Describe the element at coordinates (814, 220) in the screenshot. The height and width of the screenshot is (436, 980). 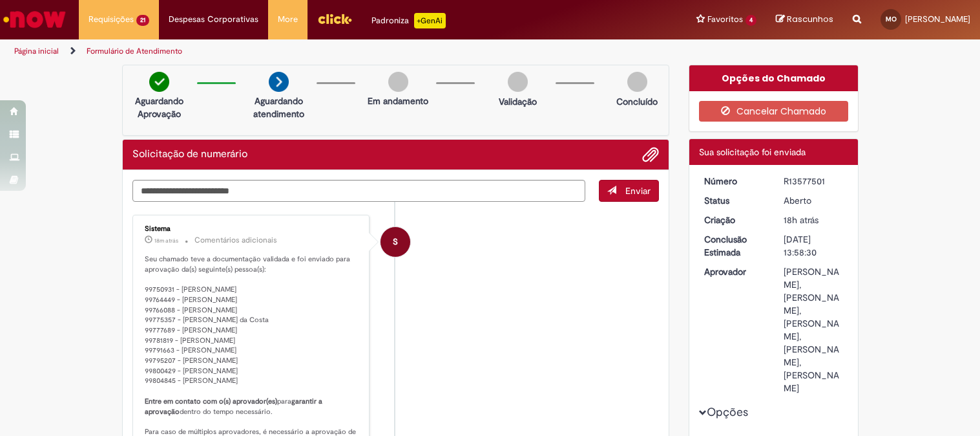
I see `div: 29/09/2025 14:58:26` at that location.